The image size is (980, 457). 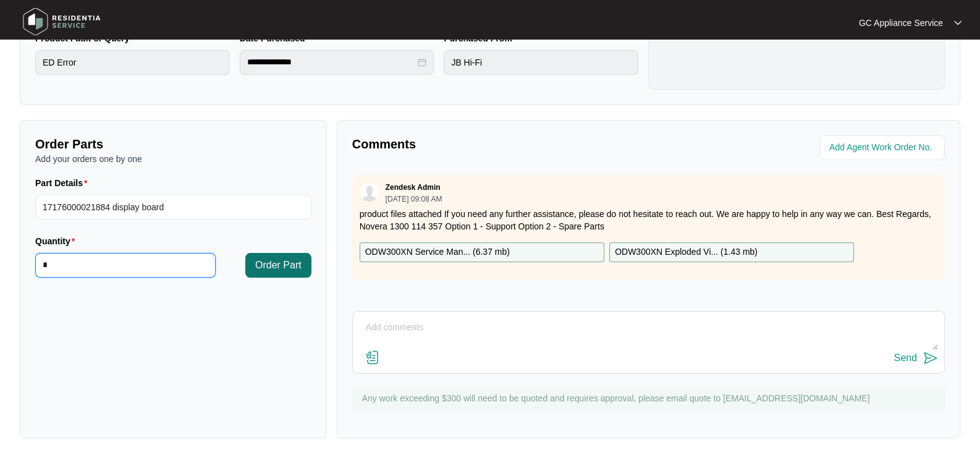 What do you see at coordinates (278, 265) in the screenshot?
I see `button: Order Part` at bounding box center [278, 265].